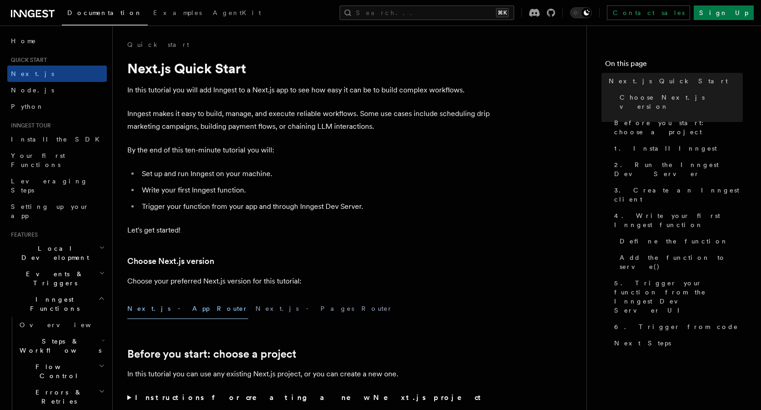  What do you see at coordinates (679, 220) in the screenshot?
I see `span: 4. Write your first Inngest function` at bounding box center [679, 220].